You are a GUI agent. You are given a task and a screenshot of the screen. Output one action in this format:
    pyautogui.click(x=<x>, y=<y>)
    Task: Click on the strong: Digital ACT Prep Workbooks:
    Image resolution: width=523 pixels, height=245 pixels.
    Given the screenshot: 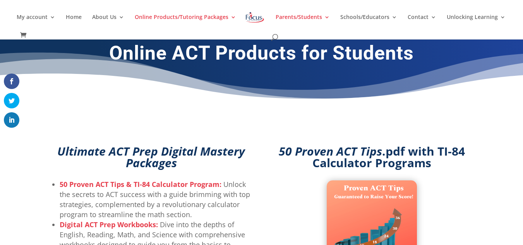 What is the action you would take?
    pyautogui.click(x=109, y=224)
    